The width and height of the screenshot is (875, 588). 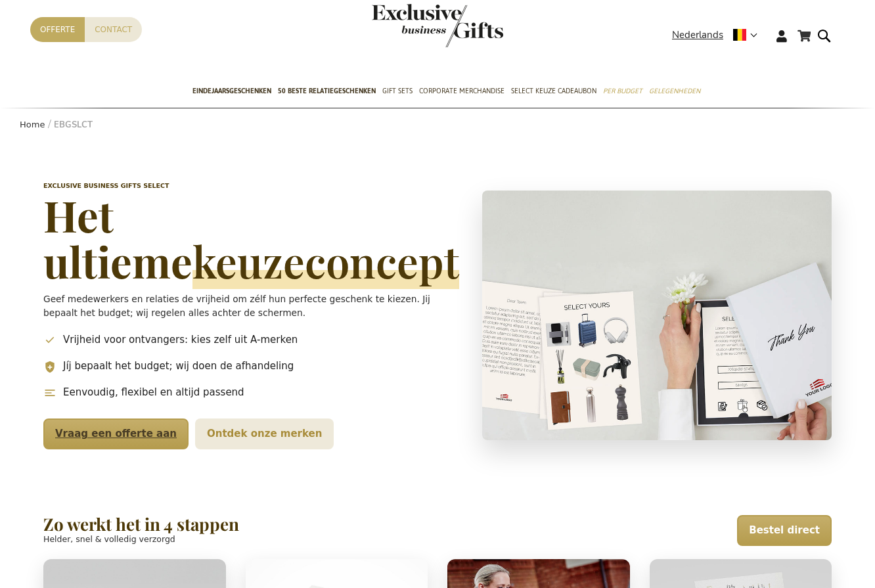 What do you see at coordinates (326, 261) in the screenshot?
I see `span: keuzeconcept` at bounding box center [326, 261].